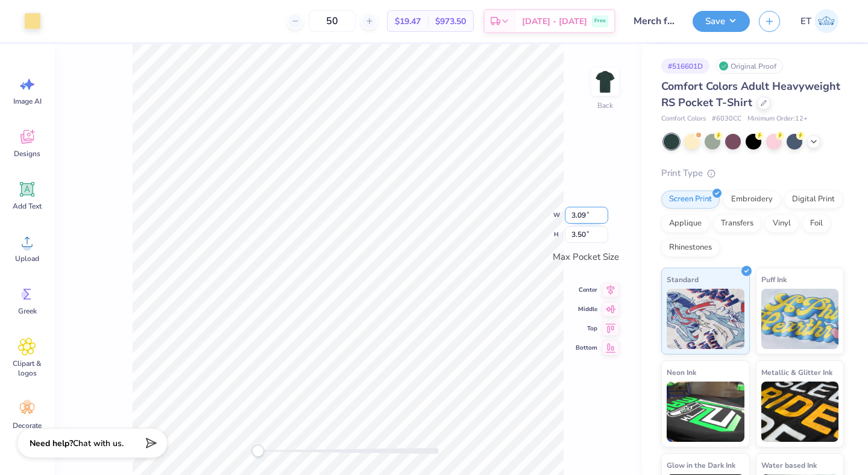  Describe the element at coordinates (789, 464) in the screenshot. I see `span: Water based Ink` at that location.